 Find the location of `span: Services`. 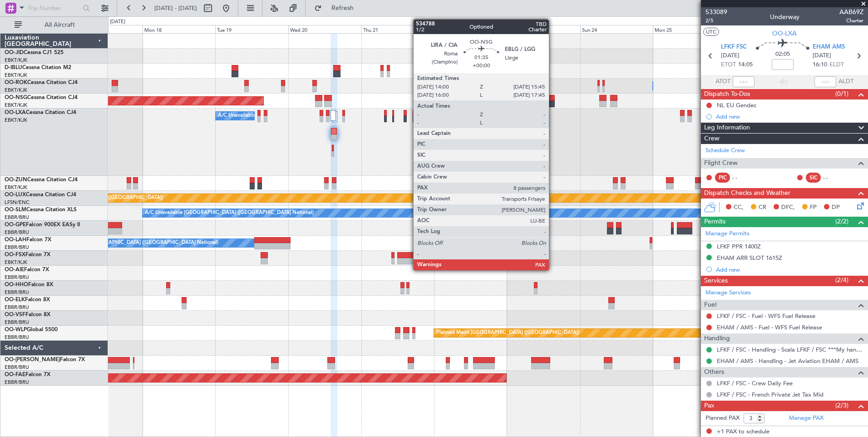

span: Services is located at coordinates (716, 281).